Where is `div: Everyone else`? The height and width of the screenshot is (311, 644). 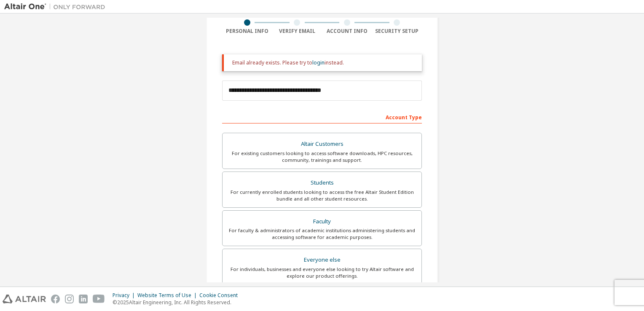 div: Everyone else is located at coordinates (322, 260).